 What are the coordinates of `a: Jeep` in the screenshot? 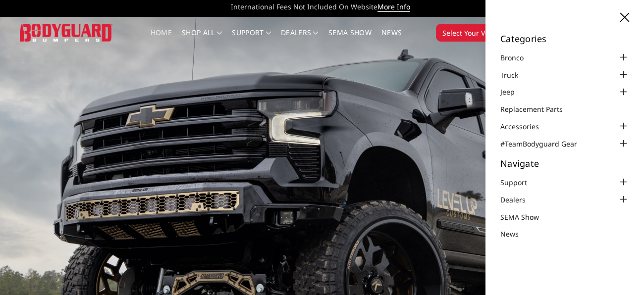 It's located at (514, 92).